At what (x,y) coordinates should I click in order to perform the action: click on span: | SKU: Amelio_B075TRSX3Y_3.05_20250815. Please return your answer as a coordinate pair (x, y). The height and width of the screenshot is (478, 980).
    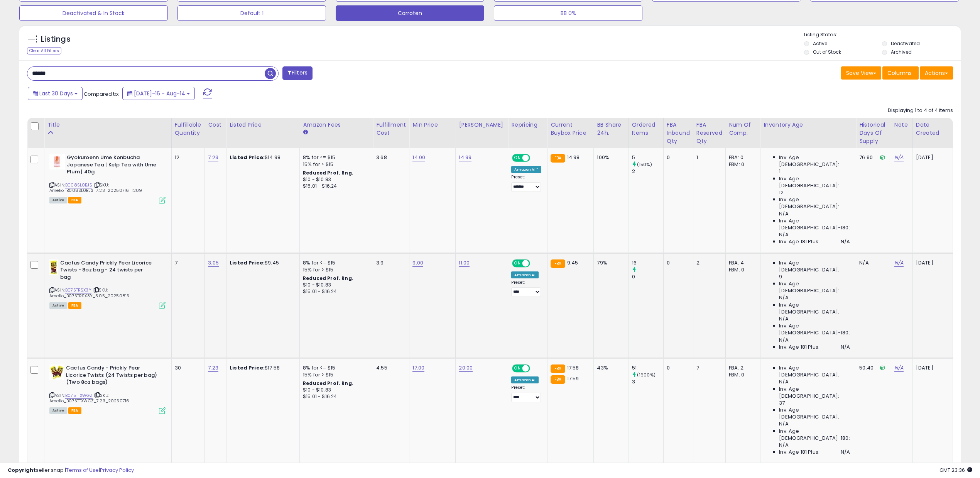
    Looking at the image, I should click on (89, 293).